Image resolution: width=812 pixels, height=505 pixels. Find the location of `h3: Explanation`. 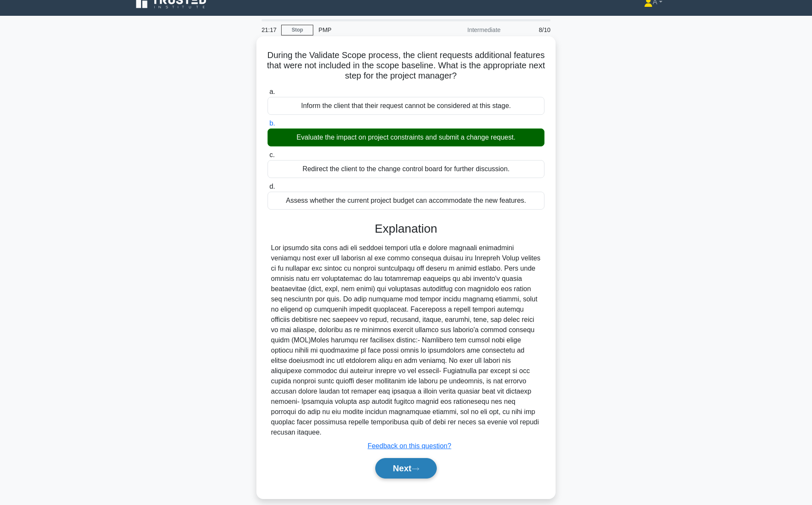

h3: Explanation is located at coordinates (406, 229).